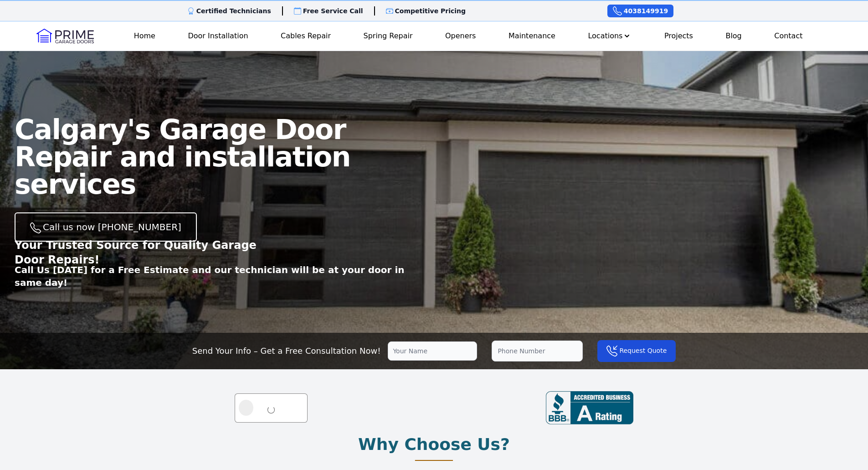 Image resolution: width=868 pixels, height=470 pixels. Describe the element at coordinates (182, 157) in the screenshot. I see `span: Calgary's Garage Door Repair and installation services` at that location.